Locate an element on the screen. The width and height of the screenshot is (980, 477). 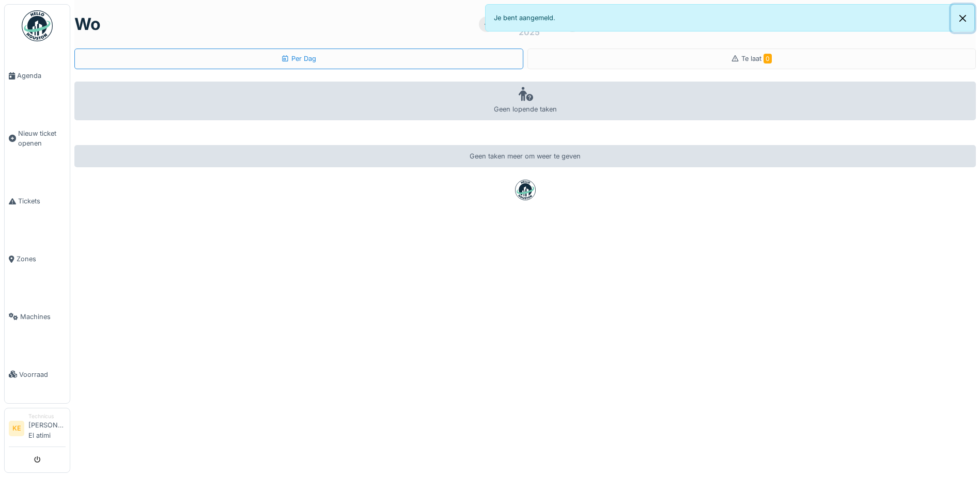
a: Zones is located at coordinates (37, 259).